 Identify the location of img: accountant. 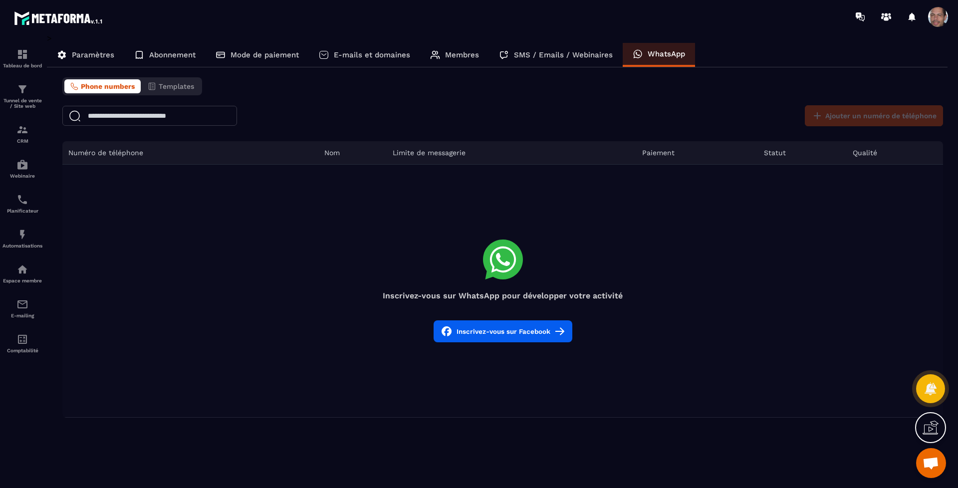
(22, 339).